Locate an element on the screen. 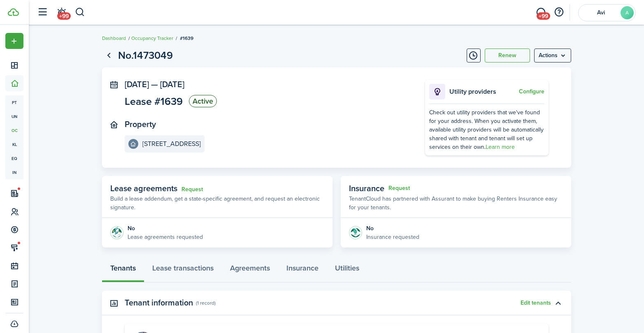 The width and height of the screenshot is (644, 333). div: Check out utility providers that we've found for your address. When you activate them, available ... is located at coordinates (487, 129).